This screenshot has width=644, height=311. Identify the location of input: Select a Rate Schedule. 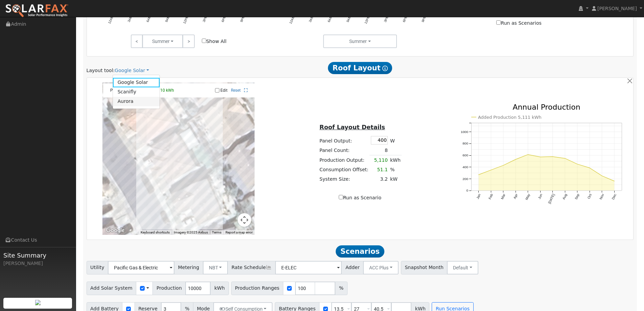
(308, 268).